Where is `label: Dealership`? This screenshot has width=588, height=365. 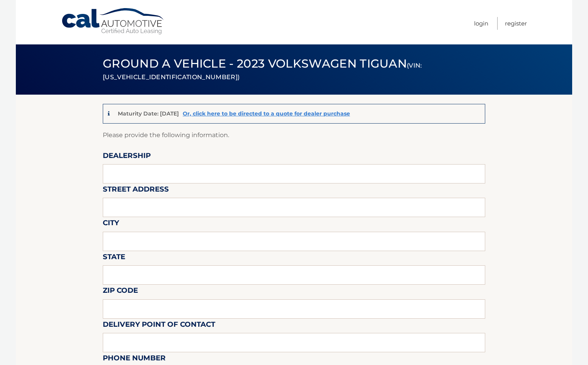
label: Dealership is located at coordinates (127, 157).